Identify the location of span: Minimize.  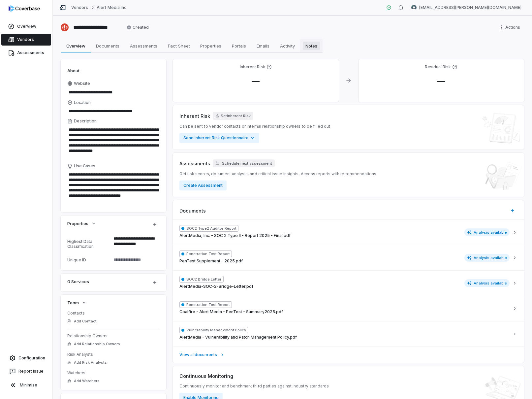
(28, 385).